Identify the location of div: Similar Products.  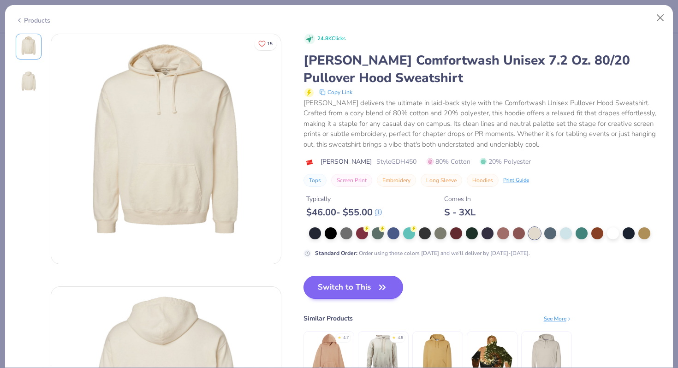
(328, 318).